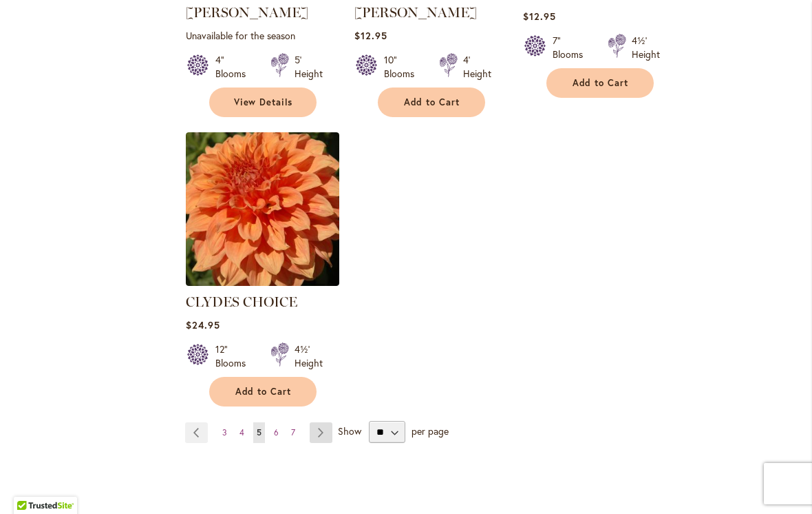 The image size is (812, 514). Describe the element at coordinates (294, 432) in the screenshot. I see `a: 7` at that location.